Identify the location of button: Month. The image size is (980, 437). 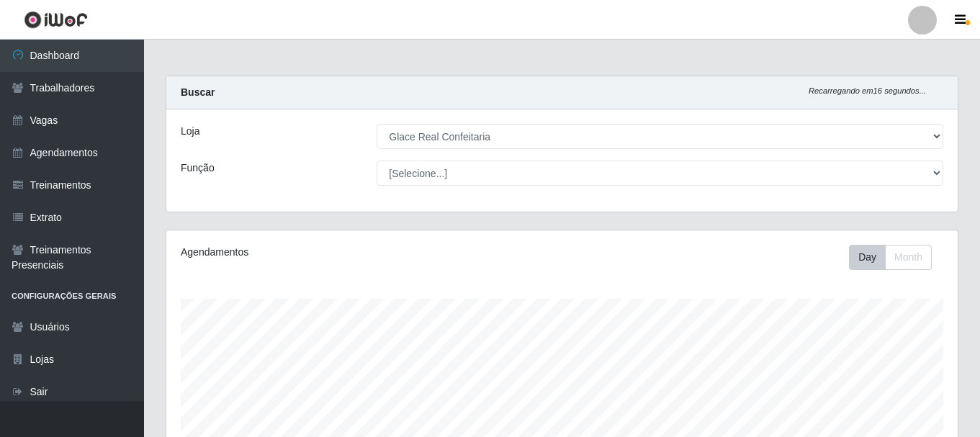
(908, 257).